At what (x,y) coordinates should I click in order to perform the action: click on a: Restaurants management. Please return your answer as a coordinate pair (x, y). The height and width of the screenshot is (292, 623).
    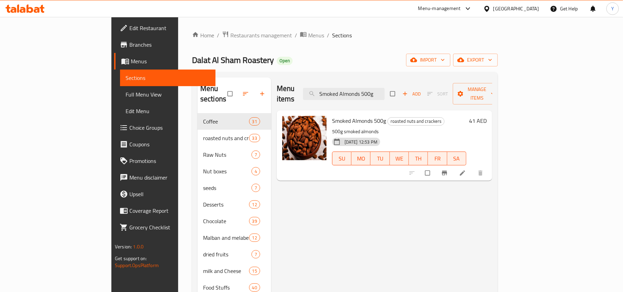
    Looking at the image, I should click on (257, 35).